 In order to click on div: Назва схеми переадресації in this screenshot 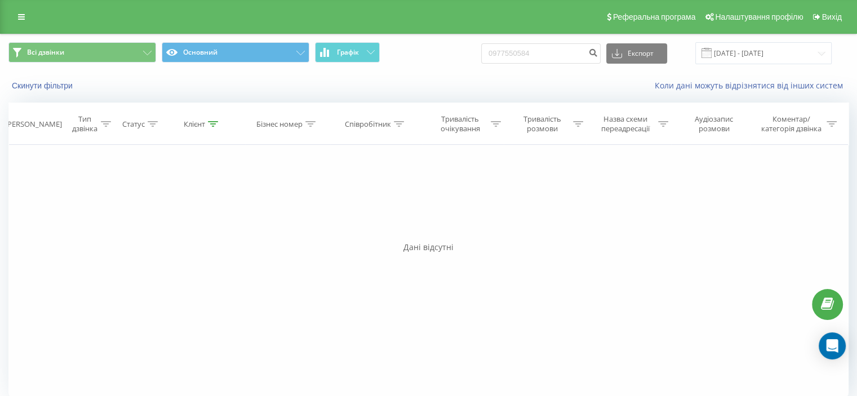, I will do `click(625, 124)`.